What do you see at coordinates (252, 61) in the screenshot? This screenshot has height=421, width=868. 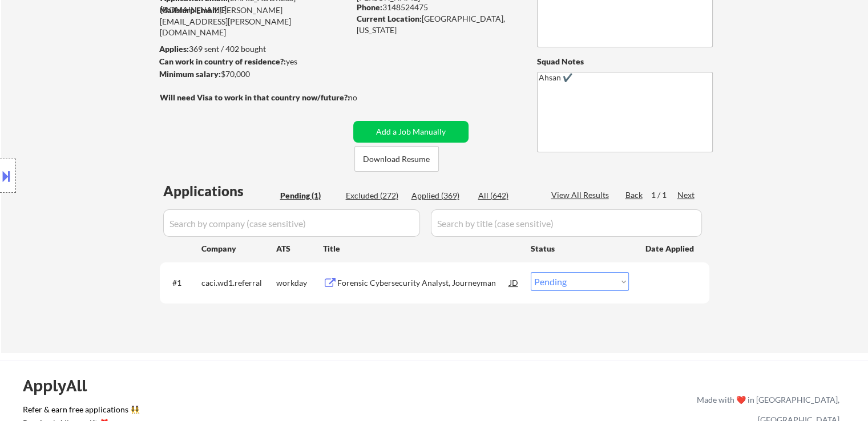 I see `div: yes` at bounding box center [252, 61].